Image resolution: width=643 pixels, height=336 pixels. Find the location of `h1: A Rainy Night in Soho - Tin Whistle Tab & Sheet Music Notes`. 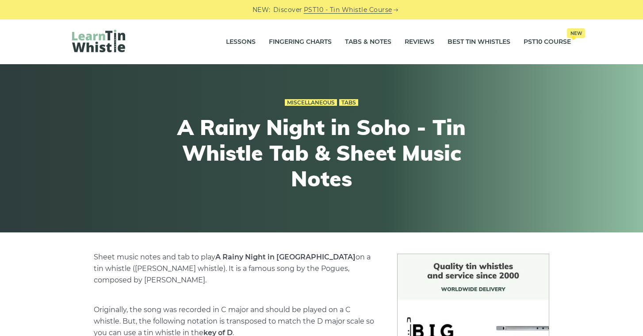

h1: A Rainy Night in Soho - Tin Whistle Tab & Sheet Music Notes is located at coordinates (321, 153).